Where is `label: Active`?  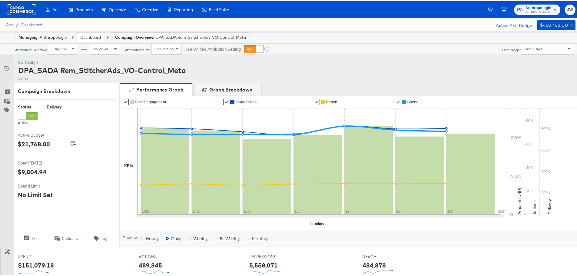
label: Active is located at coordinates (28, 121).